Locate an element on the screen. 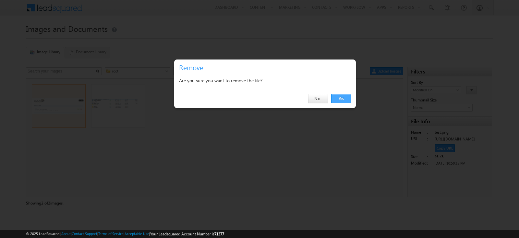  a: Terms of Service is located at coordinates (111, 233).